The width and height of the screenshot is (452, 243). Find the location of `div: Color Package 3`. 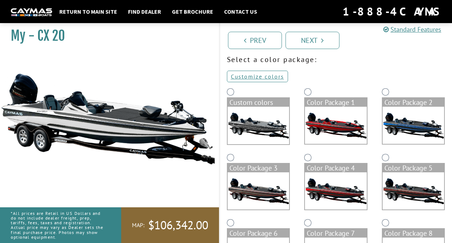

div: Color Package 3 is located at coordinates (259, 168).